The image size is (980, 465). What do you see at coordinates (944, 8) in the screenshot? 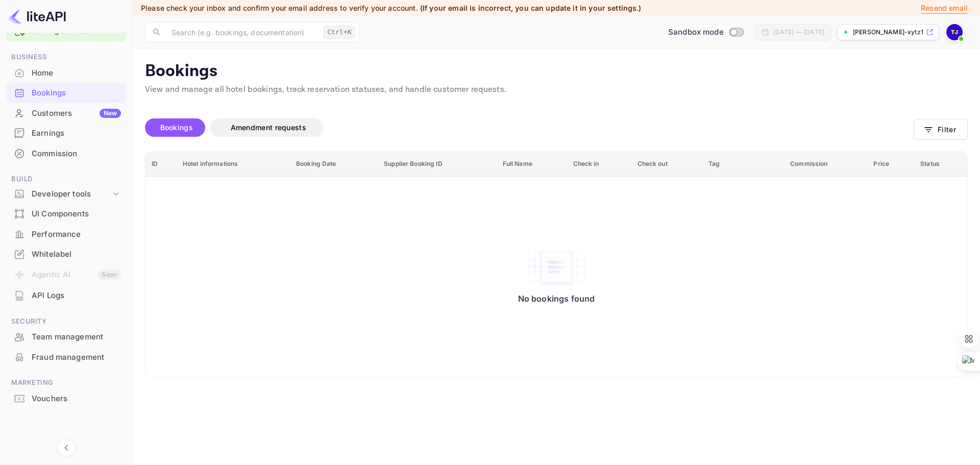
I see `p: Resend email` at bounding box center [944, 8].